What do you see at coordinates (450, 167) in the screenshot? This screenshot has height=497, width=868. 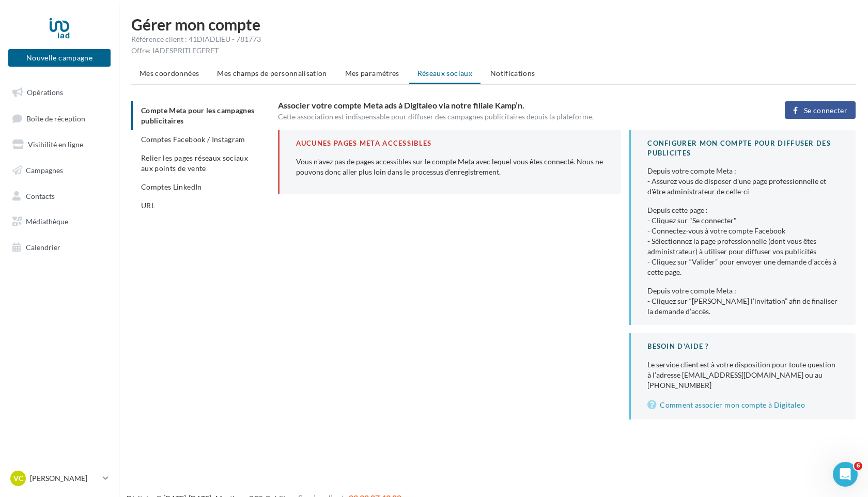 I see `div: Vous n'avez pas de pages accessibles sur le compte Meta avec lequel vous êtes connecté. Nous ne p...` at bounding box center [450, 167].